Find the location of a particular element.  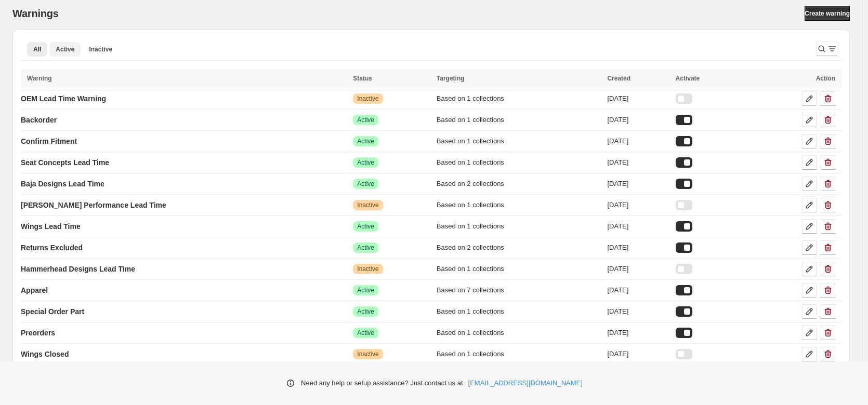

a: Special Order Part is located at coordinates (53, 311).